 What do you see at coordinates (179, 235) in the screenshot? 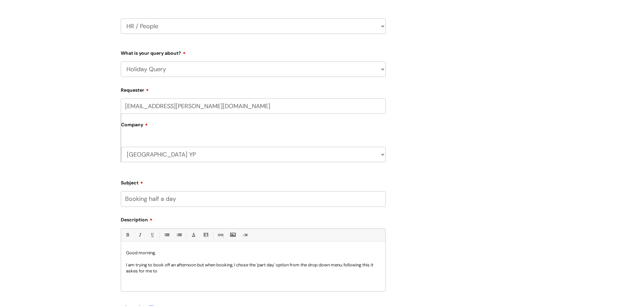
I see `a: 1. Ordered List (Ctrl-Shift-8)` at bounding box center [179, 235].